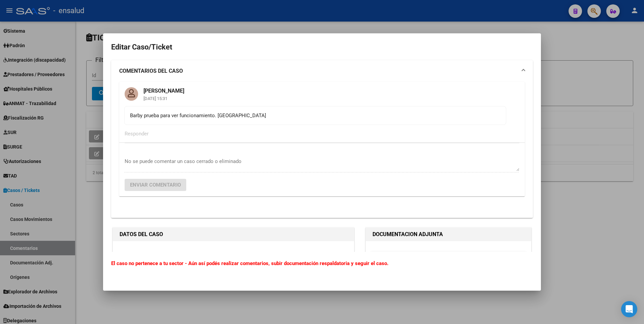 This screenshot has height=324, width=644. Describe the element at coordinates (155, 185) in the screenshot. I see `span: Enviar comentario` at that location.